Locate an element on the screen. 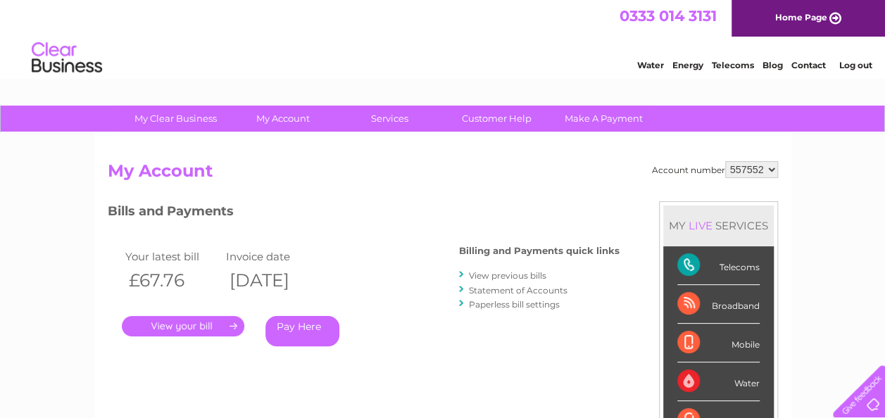  div: Water is located at coordinates (718, 382).